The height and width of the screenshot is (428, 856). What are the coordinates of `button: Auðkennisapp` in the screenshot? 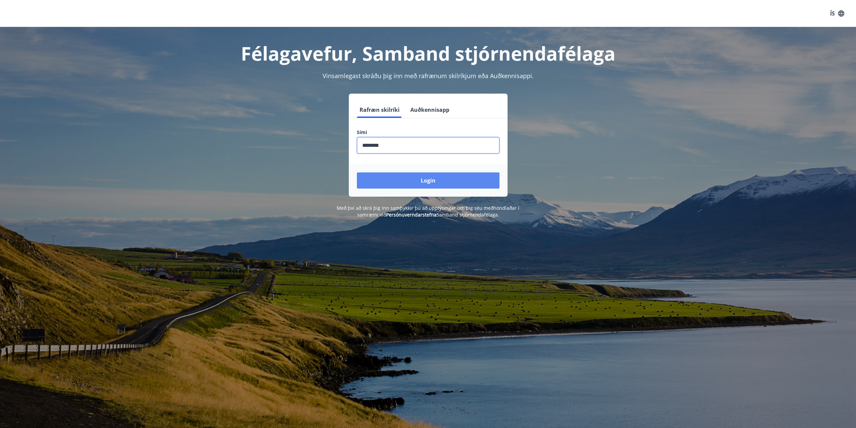 It's located at (430, 110).